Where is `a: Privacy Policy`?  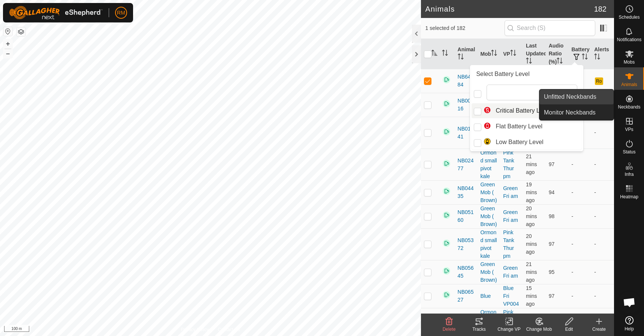 a: Privacy Policy is located at coordinates (195, 330).